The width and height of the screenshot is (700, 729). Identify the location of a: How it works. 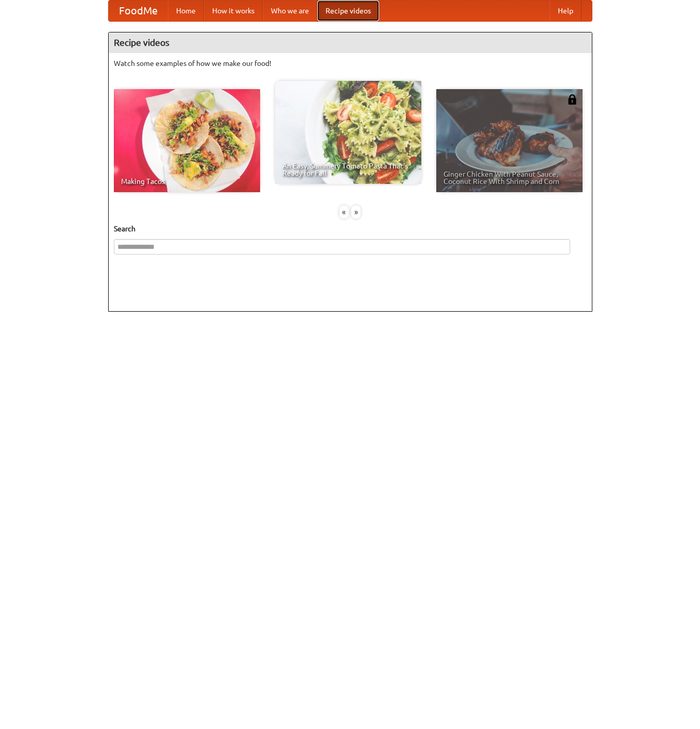
(233, 11).